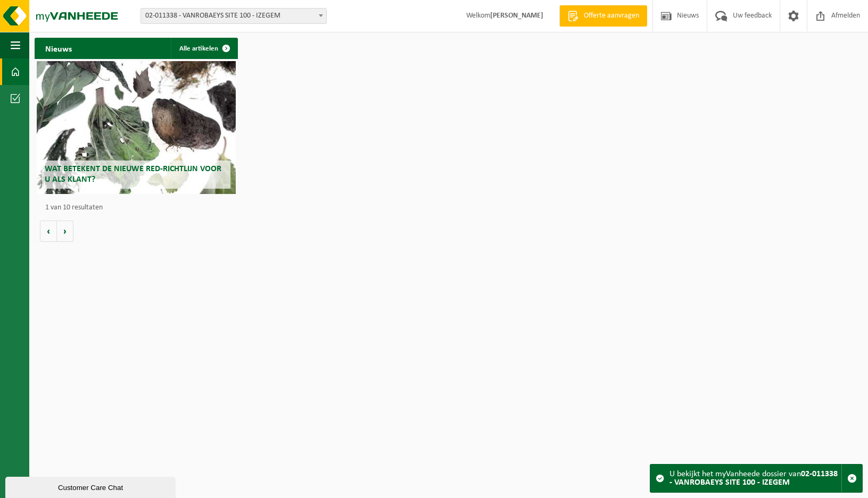  Describe the element at coordinates (755, 479) in the screenshot. I see `div: U bekijkt het myVanheede dossier van` at that location.